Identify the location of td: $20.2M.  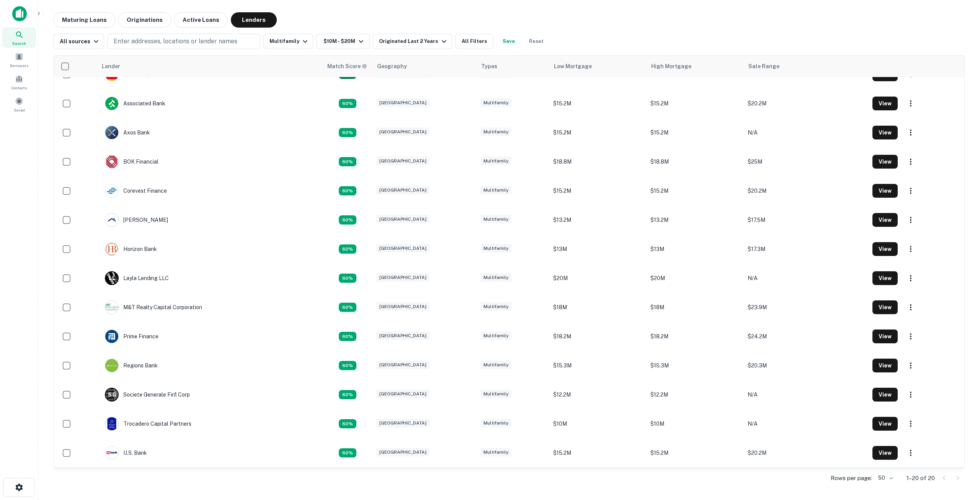
(806, 453).